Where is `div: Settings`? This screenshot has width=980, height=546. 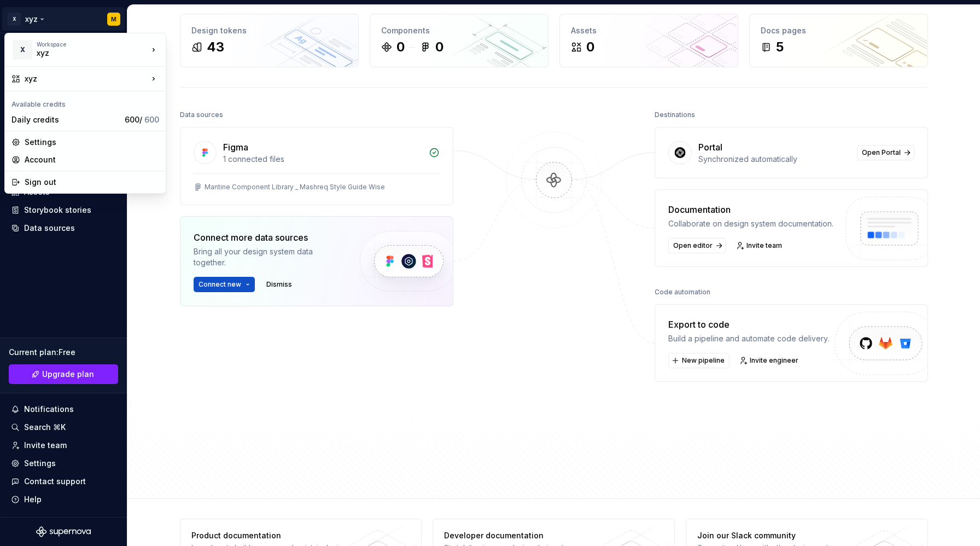
div: Settings is located at coordinates (92, 142).